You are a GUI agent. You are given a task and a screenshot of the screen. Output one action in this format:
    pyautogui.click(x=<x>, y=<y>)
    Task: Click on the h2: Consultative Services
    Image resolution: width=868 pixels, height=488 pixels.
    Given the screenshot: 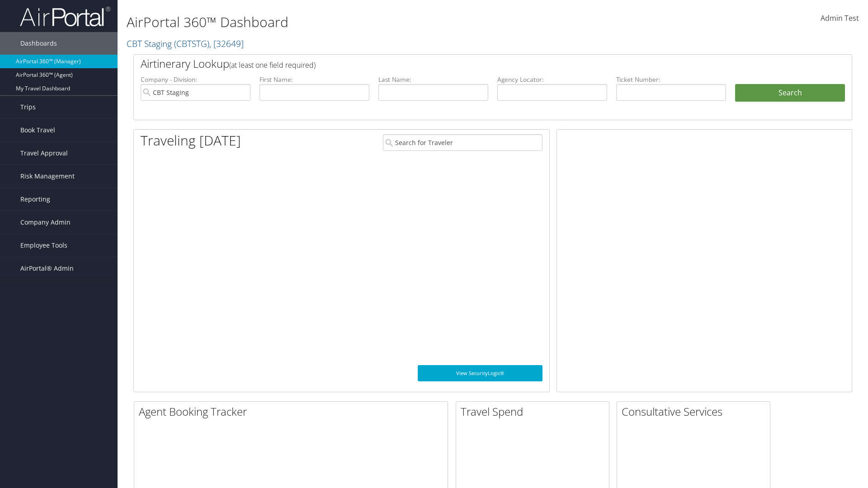 What is the action you would take?
    pyautogui.click(x=696, y=412)
    